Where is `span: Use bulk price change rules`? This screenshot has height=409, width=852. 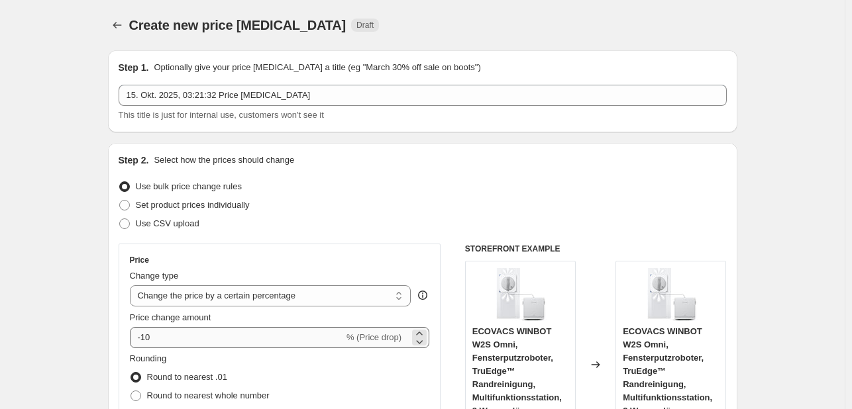
span: Use bulk price change rules is located at coordinates (189, 186).